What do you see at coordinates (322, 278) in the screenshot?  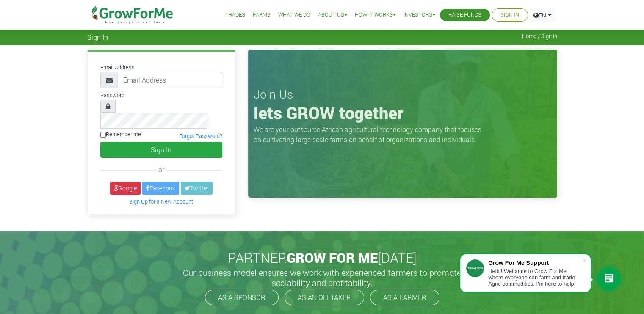 I see `h5: Our business model ensures we work with experienced farmers to promote scalability and profitabil...` at bounding box center [322, 278].